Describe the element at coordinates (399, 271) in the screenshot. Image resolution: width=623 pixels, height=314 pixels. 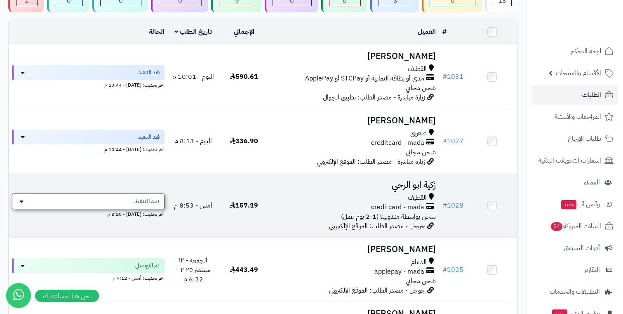
I see `span: applepay - mada` at that location.